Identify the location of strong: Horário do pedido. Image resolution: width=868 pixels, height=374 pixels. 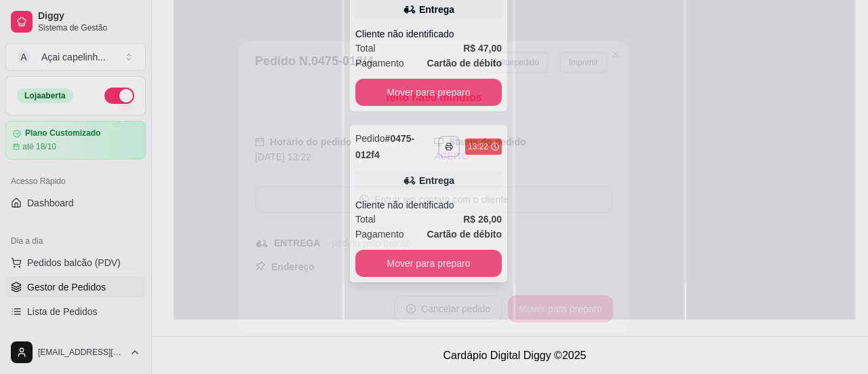
(310, 142).